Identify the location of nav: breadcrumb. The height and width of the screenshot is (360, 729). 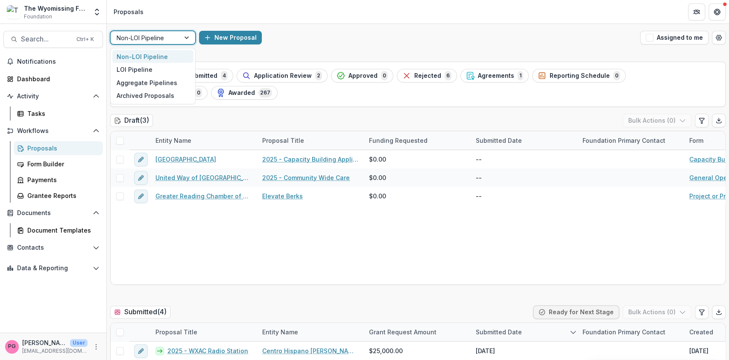
(129, 12).